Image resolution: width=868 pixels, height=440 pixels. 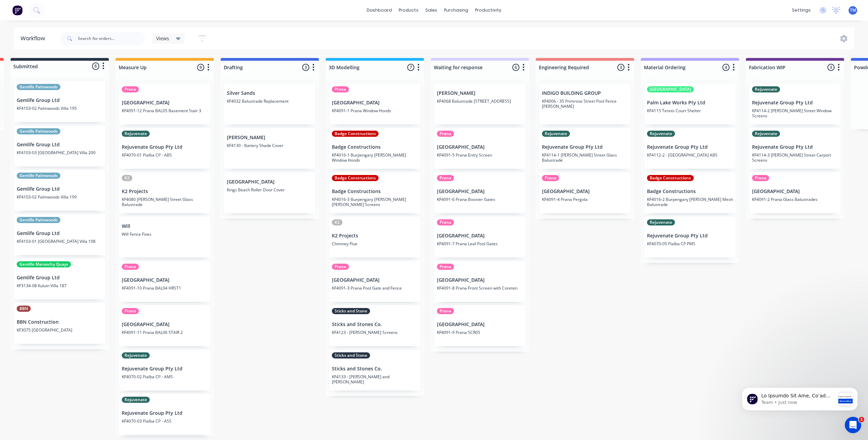 I want to click on img: Factory, so click(x=17, y=10).